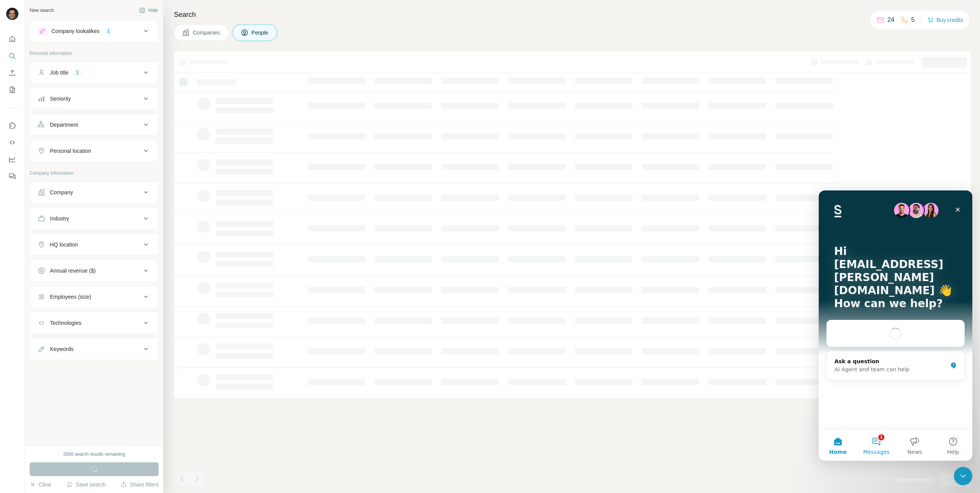 The width and height of the screenshot is (980, 493). I want to click on img: Avatar, so click(12, 14).